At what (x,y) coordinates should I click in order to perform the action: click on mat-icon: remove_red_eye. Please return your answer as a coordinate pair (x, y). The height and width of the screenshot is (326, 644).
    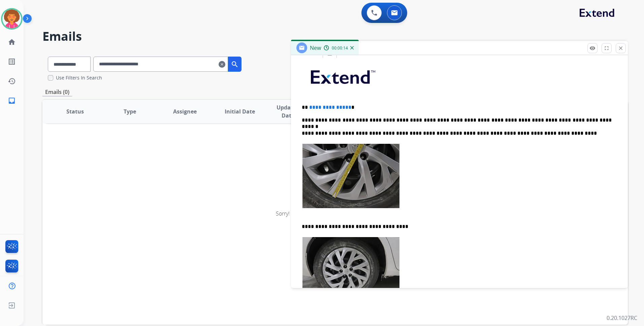
    Looking at the image, I should click on (593, 48).